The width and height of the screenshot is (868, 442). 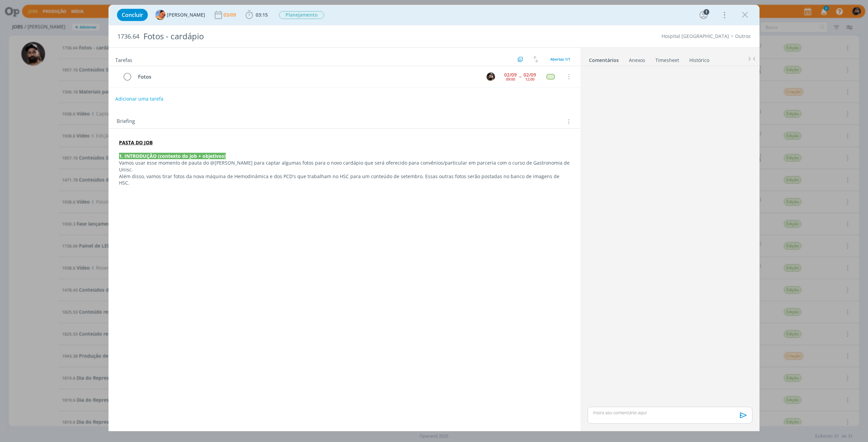 I want to click on div: 12:00, so click(x=530, y=79).